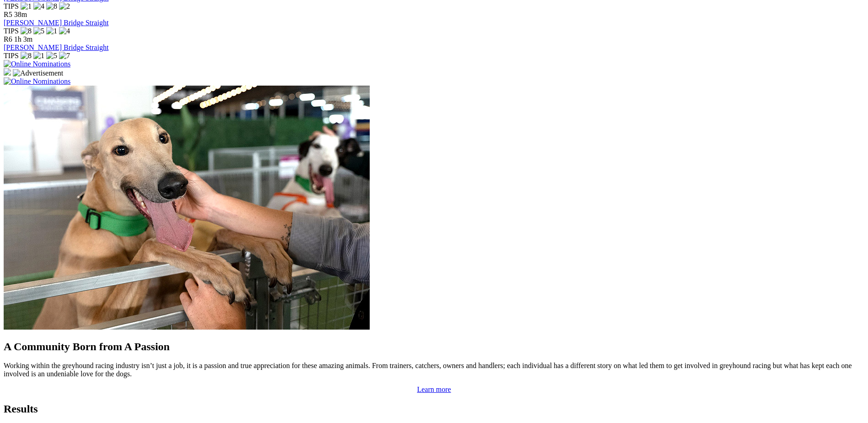 The image size is (868, 423). Describe the element at coordinates (187, 208) in the screenshot. I see `img: Westy_Cropped.jpg` at that location.